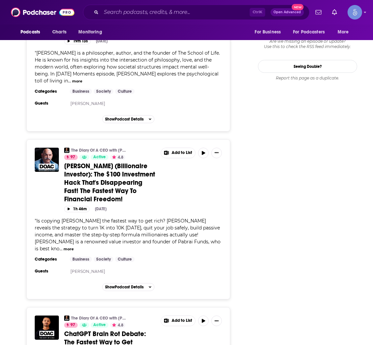 The height and width of the screenshot is (345, 373). Describe the element at coordinates (308, 66) in the screenshot. I see `a: Seeing Double?` at that location.